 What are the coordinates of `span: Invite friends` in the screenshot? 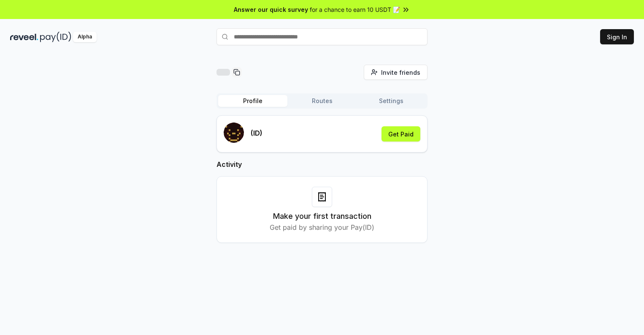 It's located at (400, 72).